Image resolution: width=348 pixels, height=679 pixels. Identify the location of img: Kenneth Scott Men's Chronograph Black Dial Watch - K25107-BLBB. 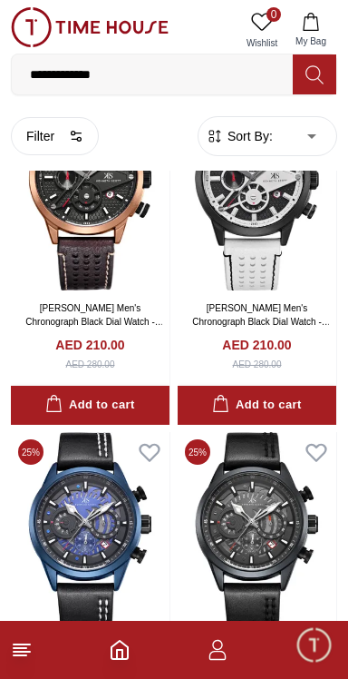
(257, 533).